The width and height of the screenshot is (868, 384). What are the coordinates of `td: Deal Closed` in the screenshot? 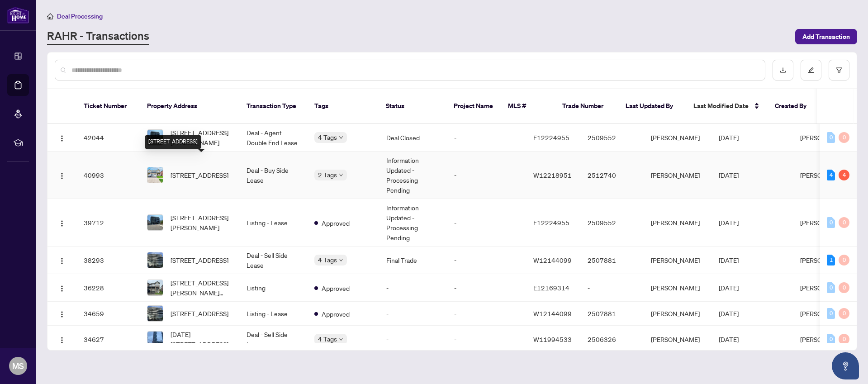 It's located at (413, 137).